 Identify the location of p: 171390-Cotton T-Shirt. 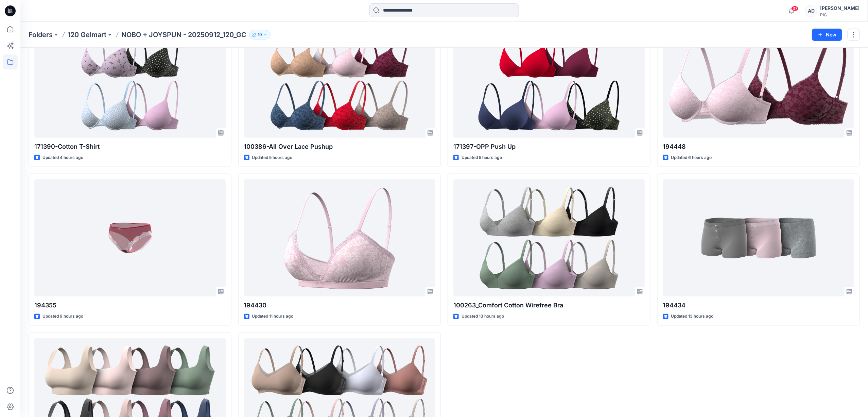
(130, 147).